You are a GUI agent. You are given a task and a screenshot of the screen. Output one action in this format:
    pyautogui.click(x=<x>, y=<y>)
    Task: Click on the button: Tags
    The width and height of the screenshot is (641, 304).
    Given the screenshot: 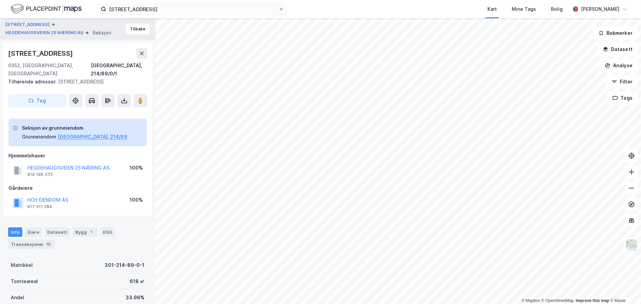 What is the action you would take?
    pyautogui.click(x=623, y=98)
    